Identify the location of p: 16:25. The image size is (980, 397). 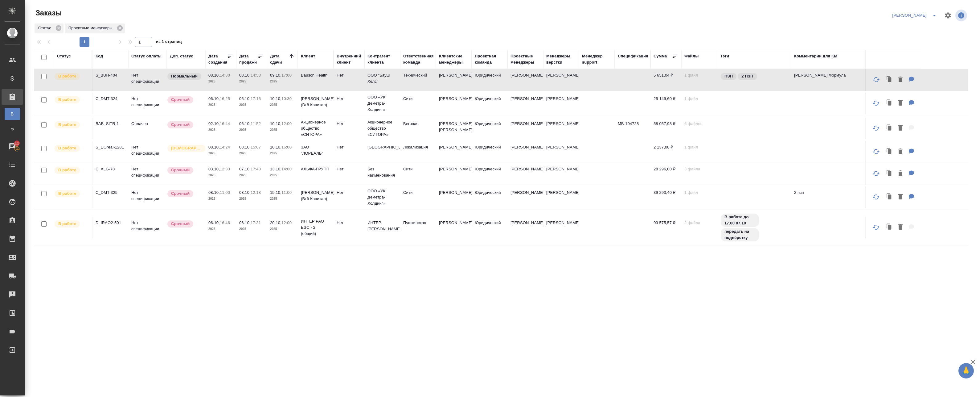
(225, 98).